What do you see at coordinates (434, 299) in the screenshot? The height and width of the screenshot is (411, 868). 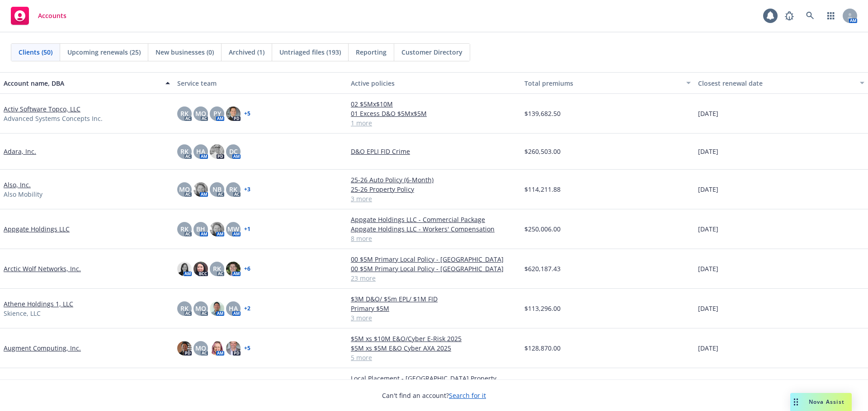 I see `a: $3M D&O/ $5m EPL/ $1M FID` at bounding box center [434, 299].